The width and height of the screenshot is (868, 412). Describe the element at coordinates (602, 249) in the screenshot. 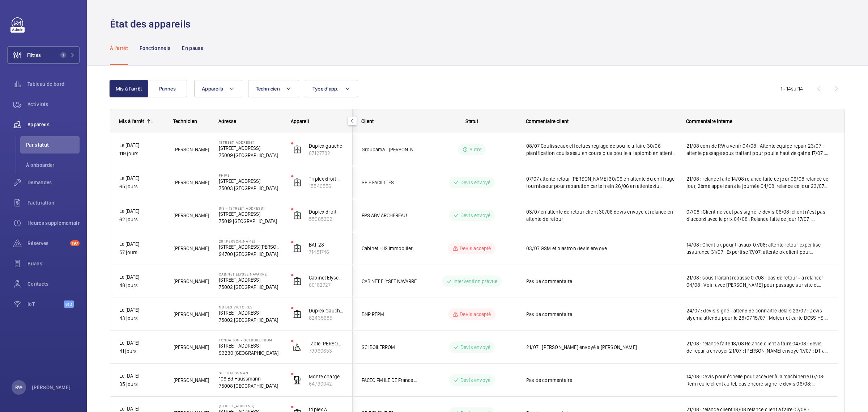

I see `span: 03/07 GSM et plastron devis envoye` at that location.